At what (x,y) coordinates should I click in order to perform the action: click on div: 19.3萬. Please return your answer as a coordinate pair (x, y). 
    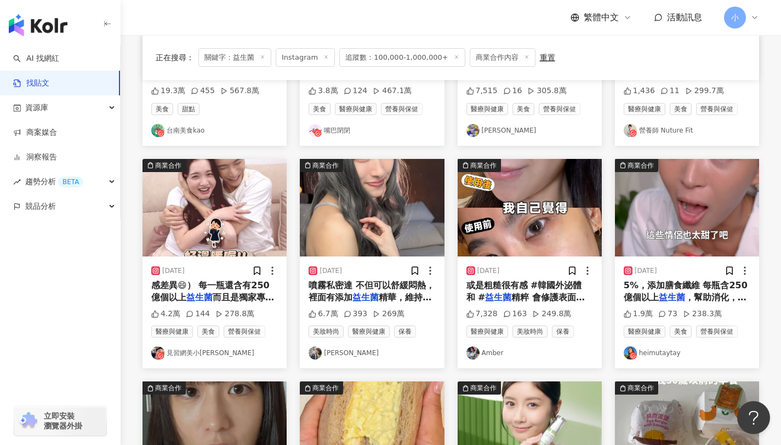
    Looking at the image, I should click on (168, 91).